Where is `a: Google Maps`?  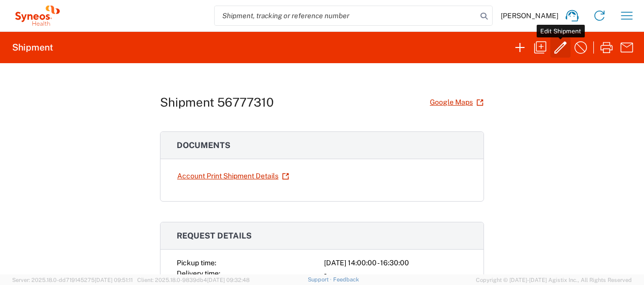 a: Google Maps is located at coordinates (457, 102).